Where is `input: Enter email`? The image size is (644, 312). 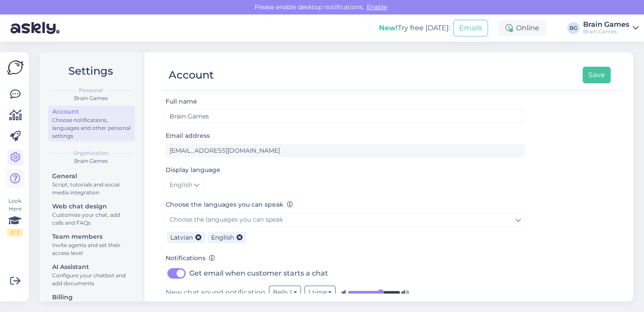
input: Enter email is located at coordinates (345, 151).